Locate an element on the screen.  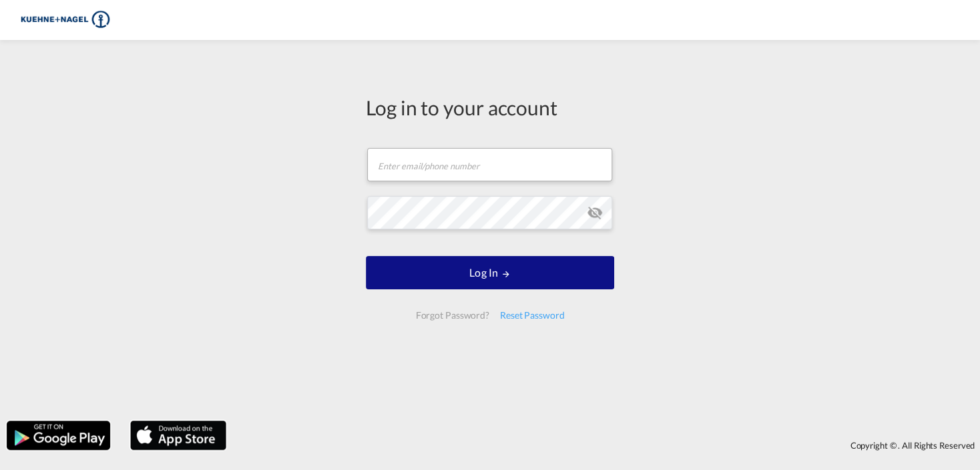
div: Forgot Password? is located at coordinates (452, 316).